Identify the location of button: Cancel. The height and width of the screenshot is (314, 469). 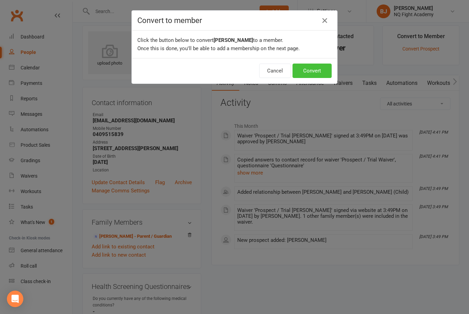
(275, 71).